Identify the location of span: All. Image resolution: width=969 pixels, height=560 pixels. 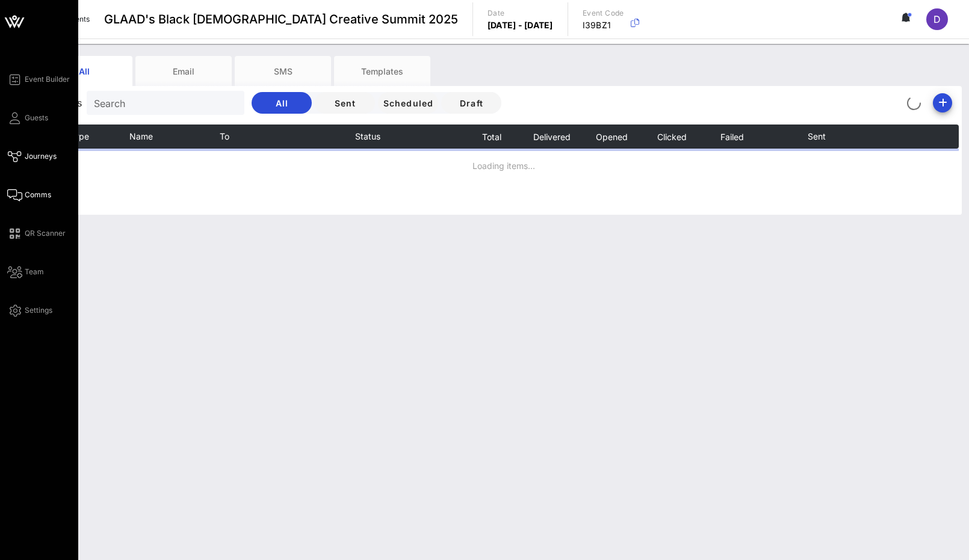
(281, 103).